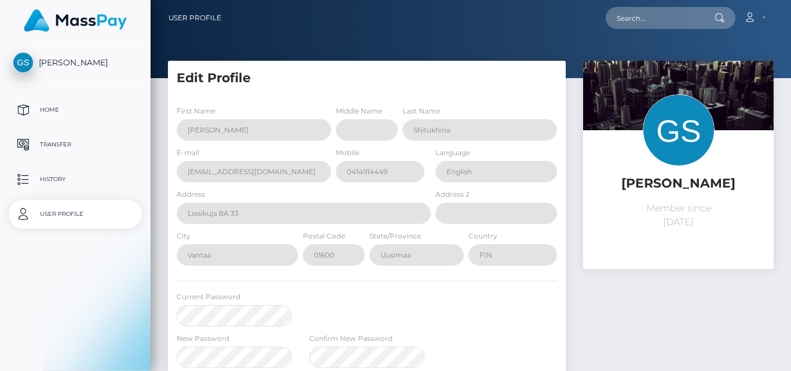 This screenshot has height=371, width=791. I want to click on a: Transfer, so click(75, 145).